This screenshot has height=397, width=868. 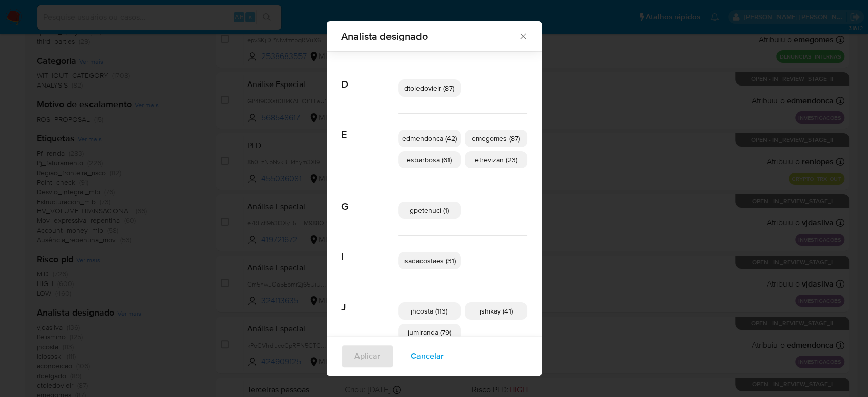 What do you see at coordinates (427, 356) in the screenshot?
I see `span: Cancelar` at bounding box center [427, 356].